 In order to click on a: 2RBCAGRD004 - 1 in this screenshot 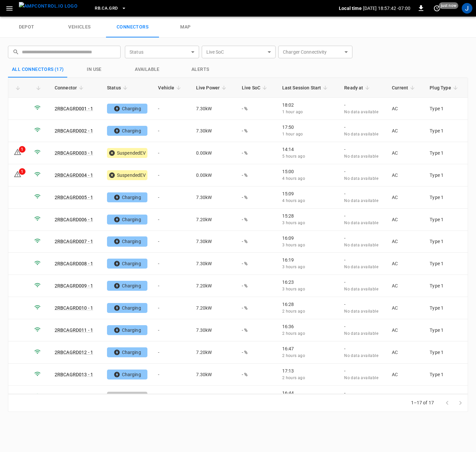, I will do `click(74, 175)`.